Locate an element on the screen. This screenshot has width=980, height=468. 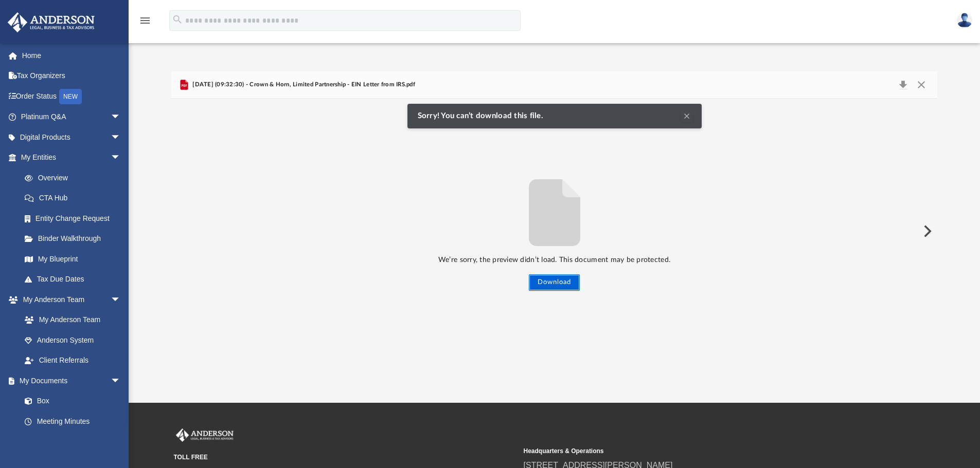
img: User Pic is located at coordinates (964, 20).